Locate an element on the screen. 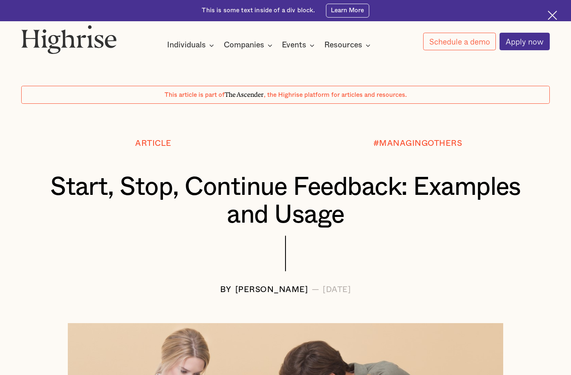 The image size is (571, 375). span: , the Highrise platform for articles and resources. is located at coordinates (335, 95).